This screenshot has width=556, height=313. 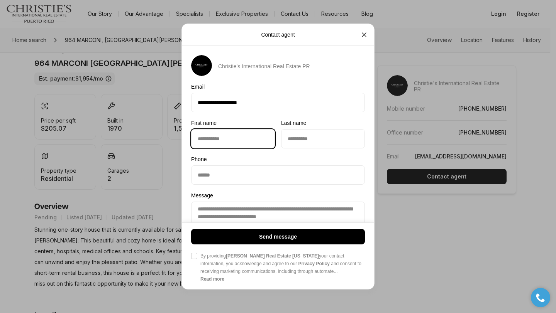 I want to click on label: Message, so click(x=278, y=196).